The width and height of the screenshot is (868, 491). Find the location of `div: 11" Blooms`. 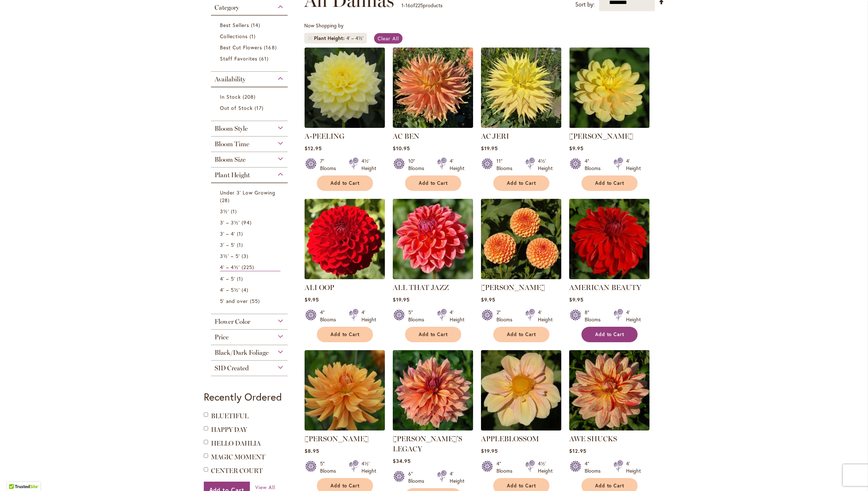

div: 11" Blooms is located at coordinates (507, 164).